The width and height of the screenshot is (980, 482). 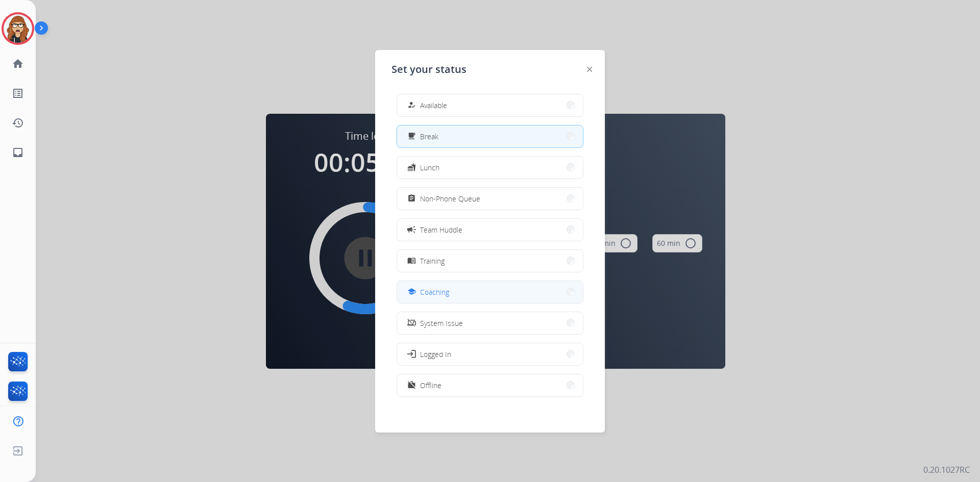 What do you see at coordinates (434, 105) in the screenshot?
I see `span: Available` at bounding box center [434, 105].